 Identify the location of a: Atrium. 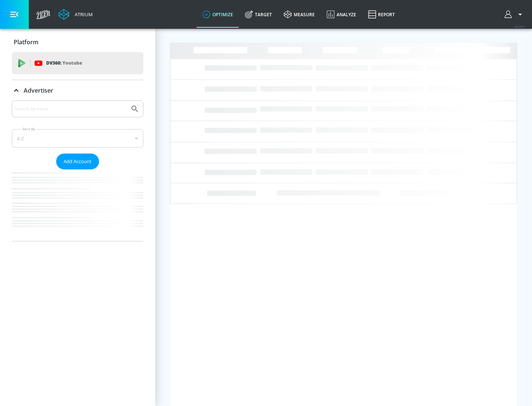
(76, 14).